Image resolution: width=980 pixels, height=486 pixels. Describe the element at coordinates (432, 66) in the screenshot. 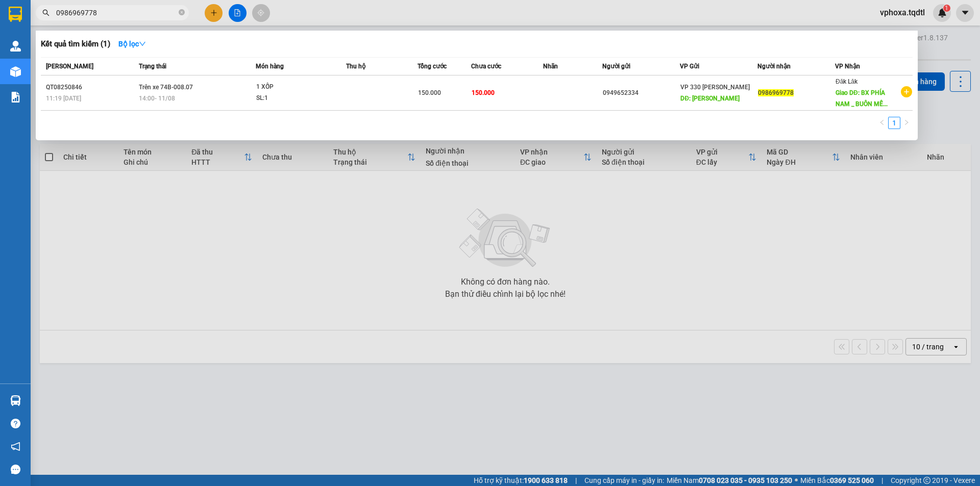

I see `span: Tổng cước` at that location.